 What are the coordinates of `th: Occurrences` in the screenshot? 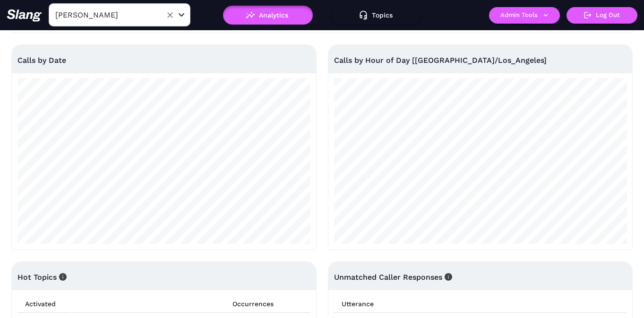 It's located at (267, 304).